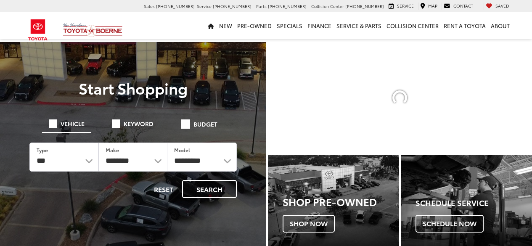  I want to click on a: Map, so click(429, 6).